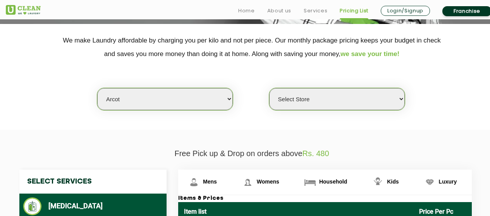  I want to click on img: Luxury, so click(429, 182).